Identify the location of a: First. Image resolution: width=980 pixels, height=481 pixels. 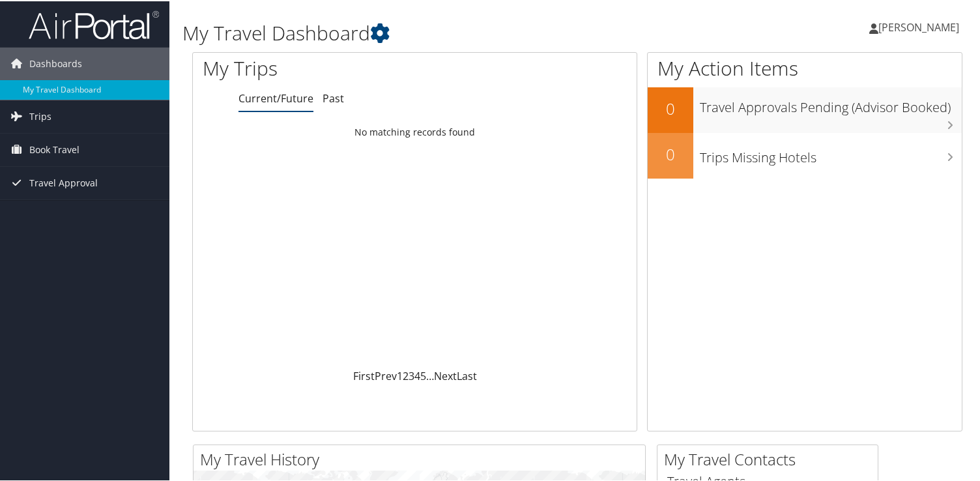
(363, 374).